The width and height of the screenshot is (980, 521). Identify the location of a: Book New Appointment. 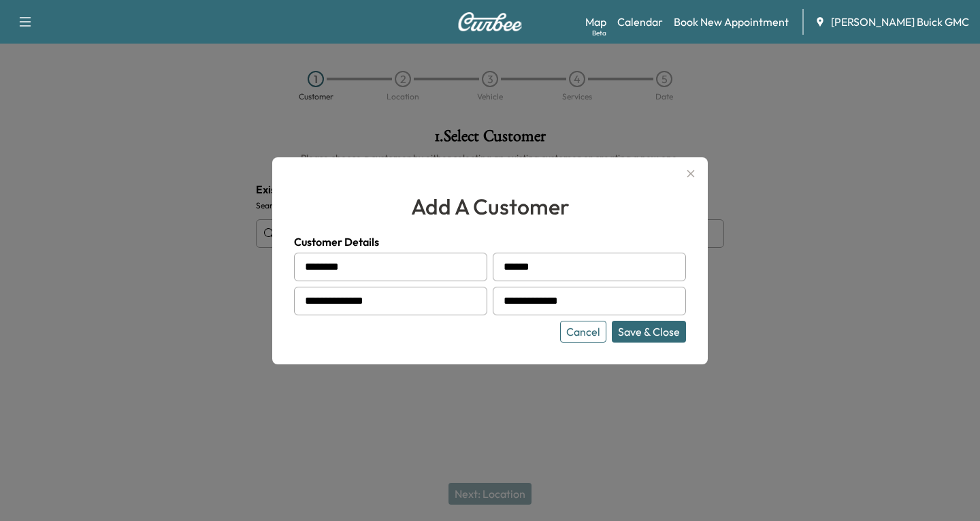
(731, 22).